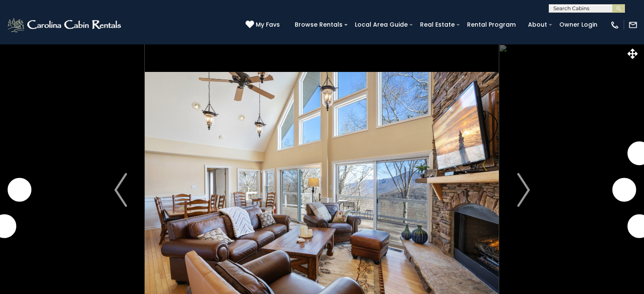  Describe the element at coordinates (318, 24) in the screenshot. I see `a: Browse Rentals` at that location.